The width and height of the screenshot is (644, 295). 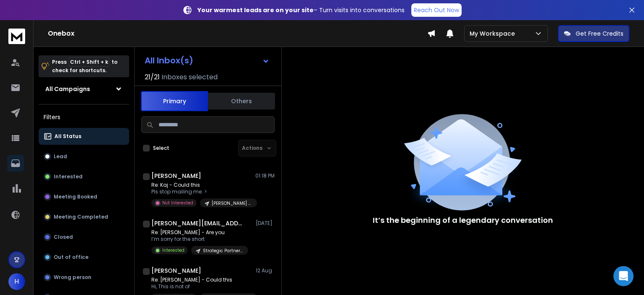 What do you see at coordinates (178, 203) in the screenshot?
I see `p: Not Interested` at bounding box center [178, 203].